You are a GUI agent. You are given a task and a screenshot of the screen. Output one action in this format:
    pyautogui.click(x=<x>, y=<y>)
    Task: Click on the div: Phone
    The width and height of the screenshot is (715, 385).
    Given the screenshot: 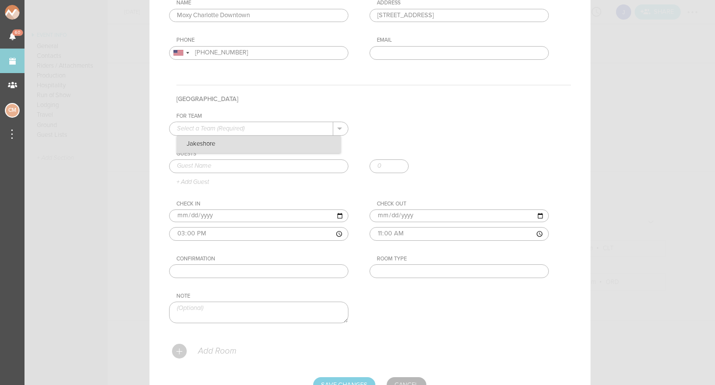 What is the action you would take?
    pyautogui.click(x=262, y=40)
    